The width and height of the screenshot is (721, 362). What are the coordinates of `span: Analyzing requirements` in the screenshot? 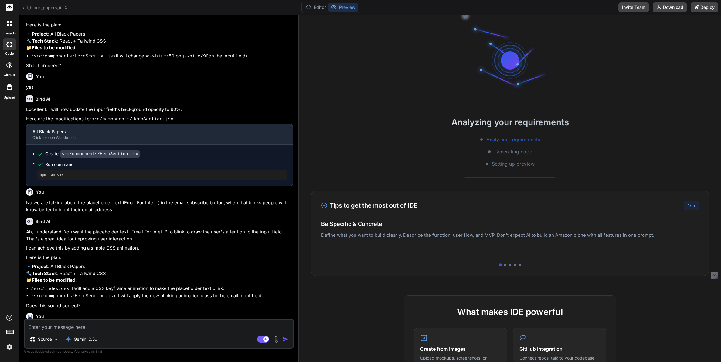 It's located at (513, 139).